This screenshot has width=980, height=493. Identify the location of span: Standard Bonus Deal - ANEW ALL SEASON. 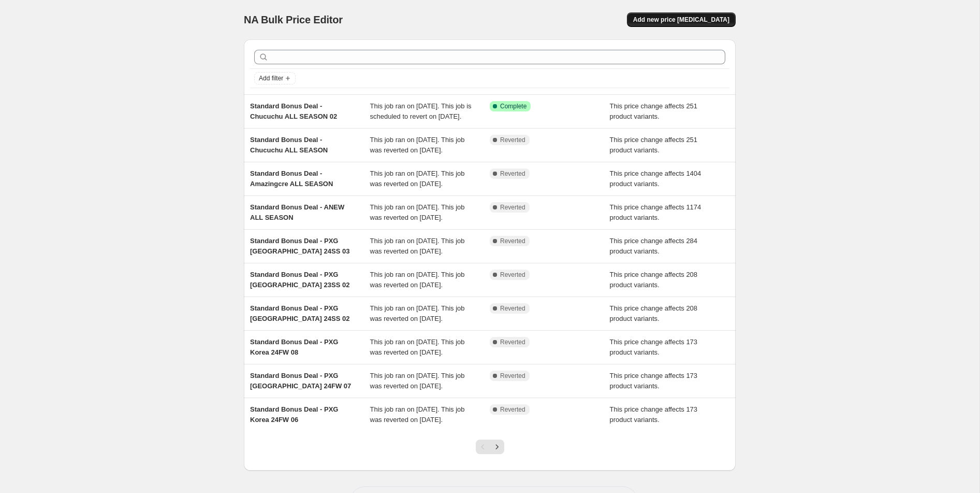
(297, 212).